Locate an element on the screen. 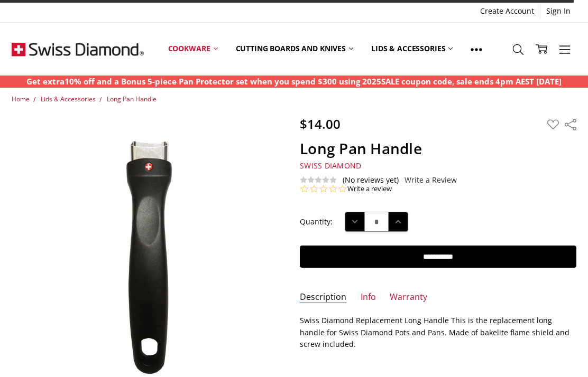  span: $14.00 is located at coordinates (320, 124).